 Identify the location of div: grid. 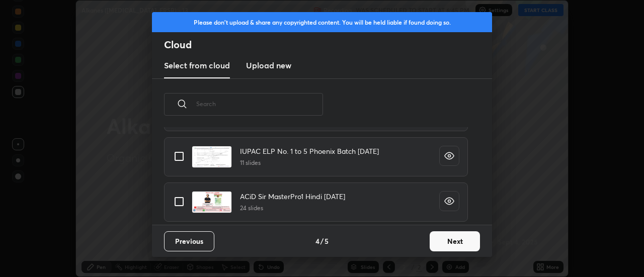
(316, 176).